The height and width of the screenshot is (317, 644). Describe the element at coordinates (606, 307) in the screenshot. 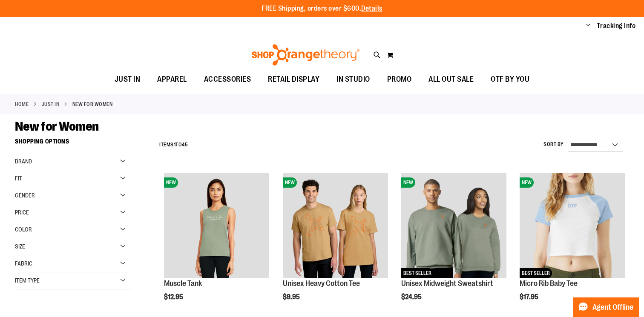

I see `button: Agent Offline` at that location.